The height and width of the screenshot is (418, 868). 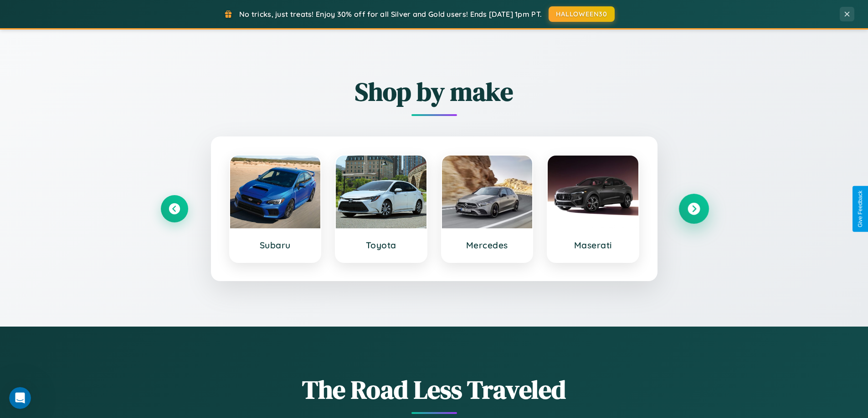 What do you see at coordinates (276, 246) in the screenshot?
I see `h3: Subaru` at bounding box center [276, 246].